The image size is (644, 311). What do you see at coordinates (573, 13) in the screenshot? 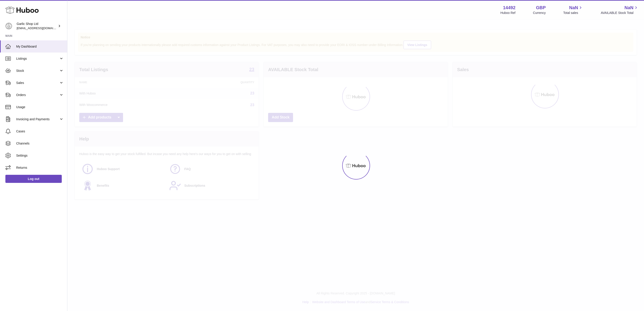
I see `span: Total sales` at bounding box center [573, 13].